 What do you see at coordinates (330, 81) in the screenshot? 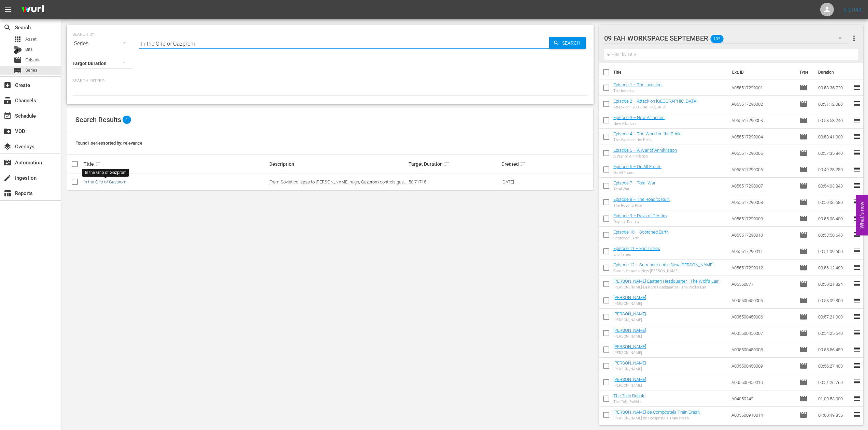
I see `p: Search Filters:` at bounding box center [330, 81].